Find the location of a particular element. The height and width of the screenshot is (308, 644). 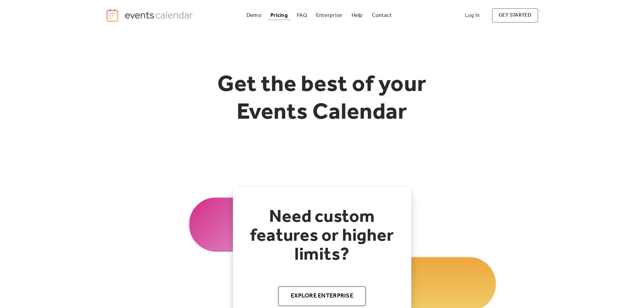

a: get started is located at coordinates (516, 15).